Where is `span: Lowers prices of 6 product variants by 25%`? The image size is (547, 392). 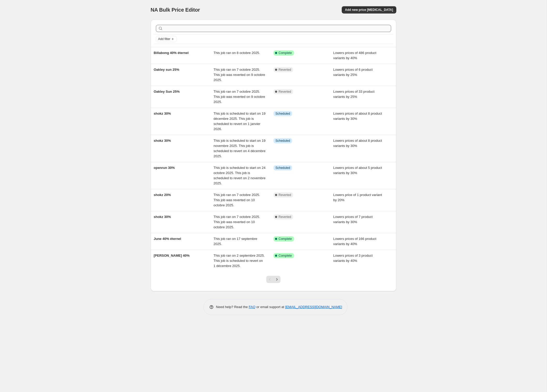 span: Lowers prices of 6 product variants by 25% is located at coordinates (353, 72).